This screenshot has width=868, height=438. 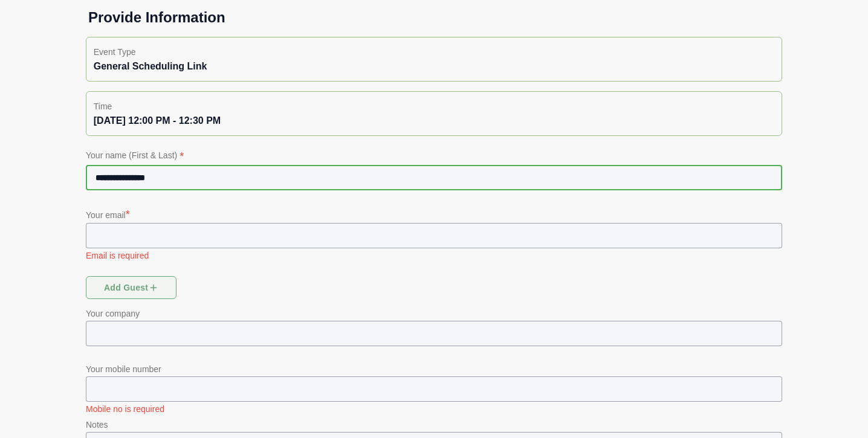 What do you see at coordinates (434, 410) in the screenshot?
I see `p: Mobile no is required` at bounding box center [434, 410].